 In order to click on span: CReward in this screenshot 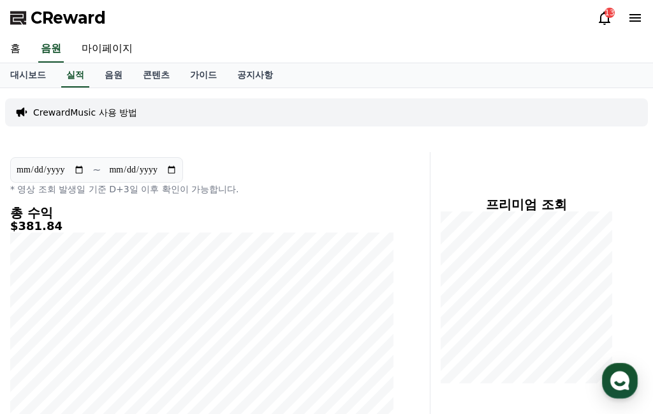, I will do `click(68, 18)`.